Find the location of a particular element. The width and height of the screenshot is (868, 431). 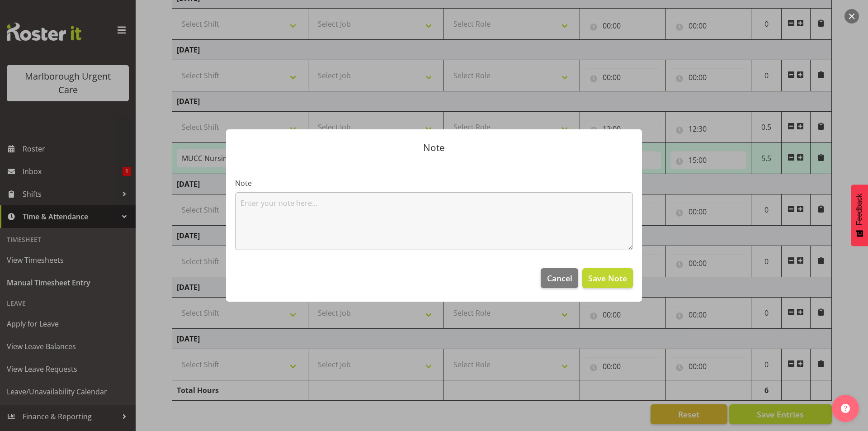

button: Save Note is located at coordinates (607, 278).